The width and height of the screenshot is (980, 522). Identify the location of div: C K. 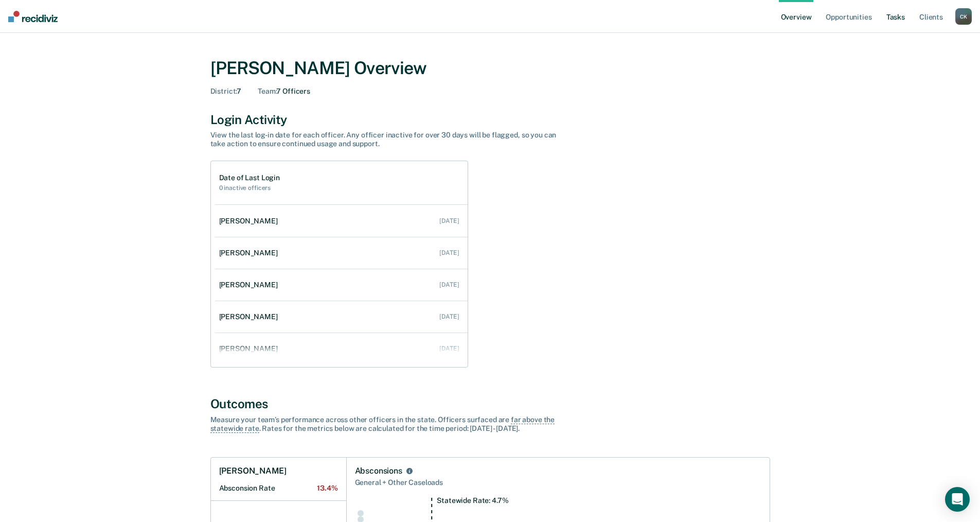
(963, 17).